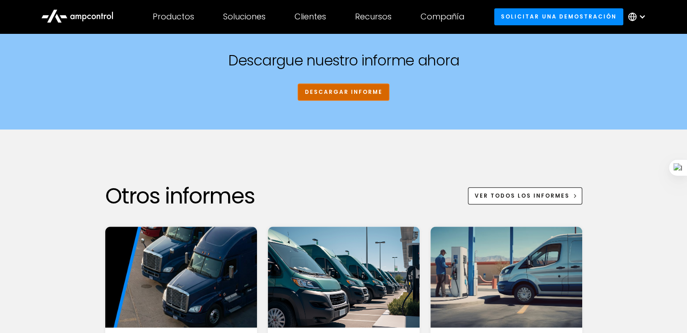  I want to click on font: Ver todos los informes, so click(522, 196).